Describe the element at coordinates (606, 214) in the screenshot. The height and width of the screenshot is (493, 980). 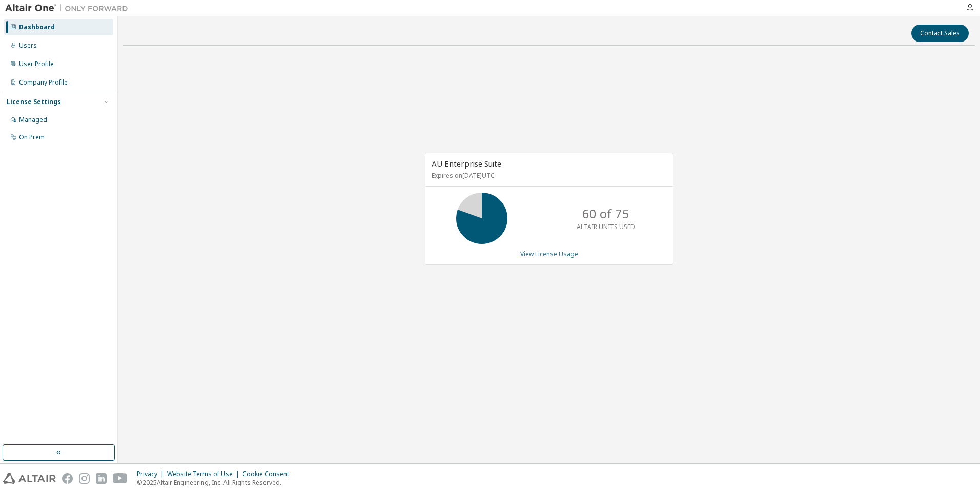
I see `p: 60 of 75` at that location.